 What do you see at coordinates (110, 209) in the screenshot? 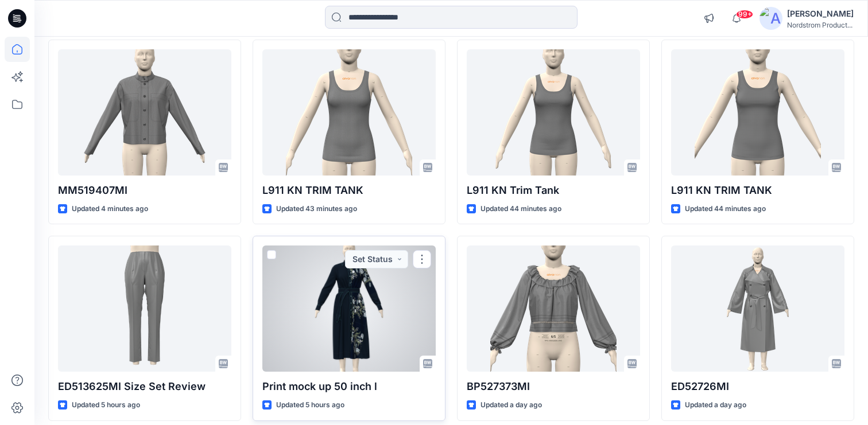
I see `p: Updated 4 minutes ago` at bounding box center [110, 209].